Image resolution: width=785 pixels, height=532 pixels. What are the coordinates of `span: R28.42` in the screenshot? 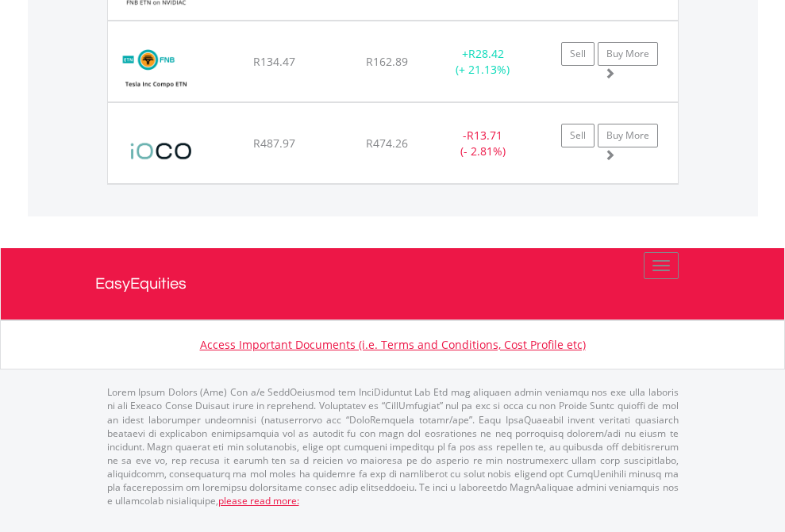 It's located at (486, 53).